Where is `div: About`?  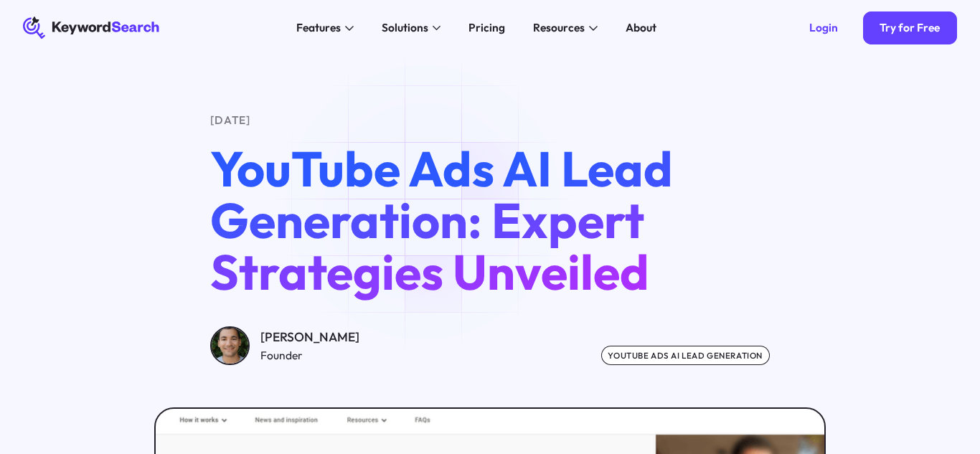 div: About is located at coordinates (641, 27).